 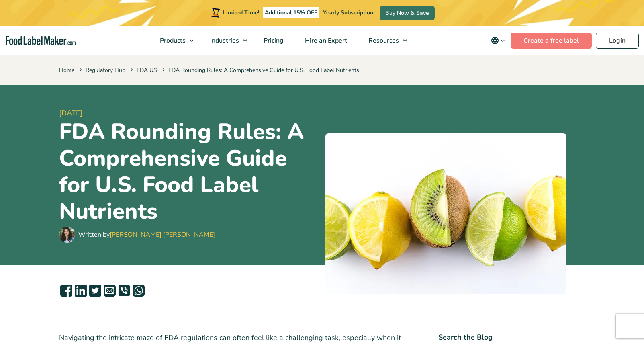 I want to click on a: FDA US, so click(x=147, y=70).